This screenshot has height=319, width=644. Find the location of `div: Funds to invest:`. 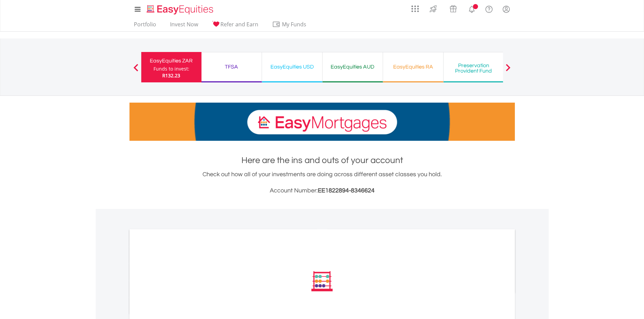

div: Funds to invest: is located at coordinates (171, 69).